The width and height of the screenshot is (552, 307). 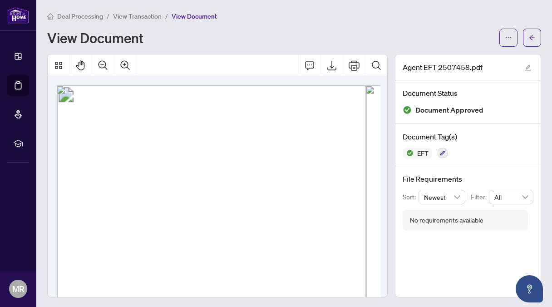 I want to click on span: arrow-left, so click(x=532, y=38).